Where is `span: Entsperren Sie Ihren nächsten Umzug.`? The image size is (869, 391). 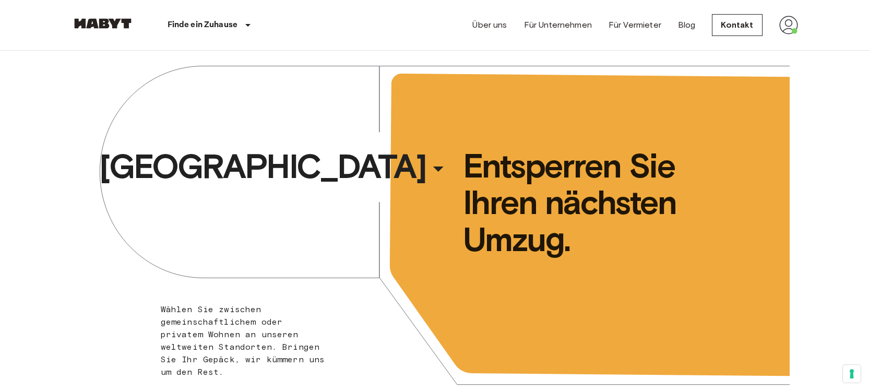 span: Entsperren Sie Ihren nächsten Umzug. is located at coordinates (605, 202).